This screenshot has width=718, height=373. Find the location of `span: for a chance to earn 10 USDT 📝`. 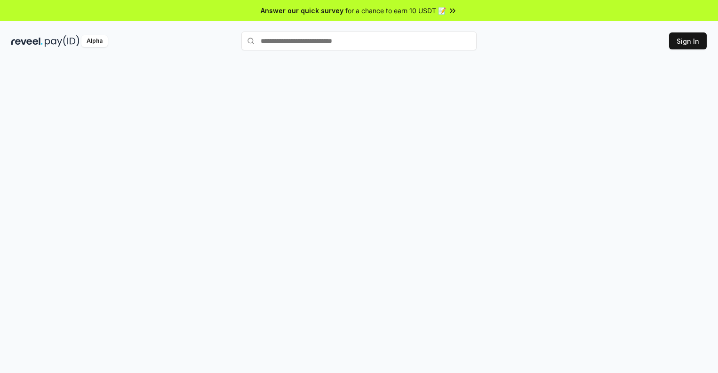

span: for a chance to earn 10 USDT 📝 is located at coordinates (396, 10).